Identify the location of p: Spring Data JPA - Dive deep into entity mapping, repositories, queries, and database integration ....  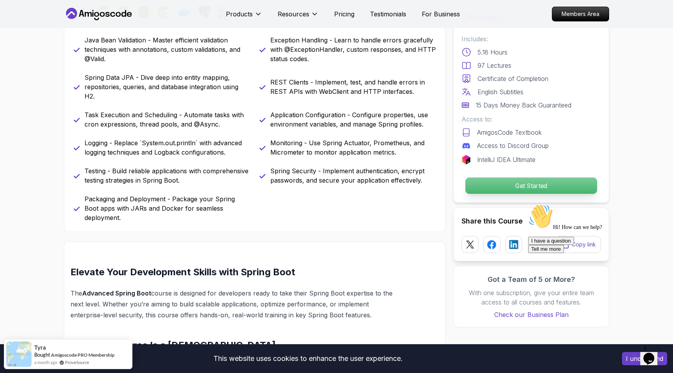
(167, 87).